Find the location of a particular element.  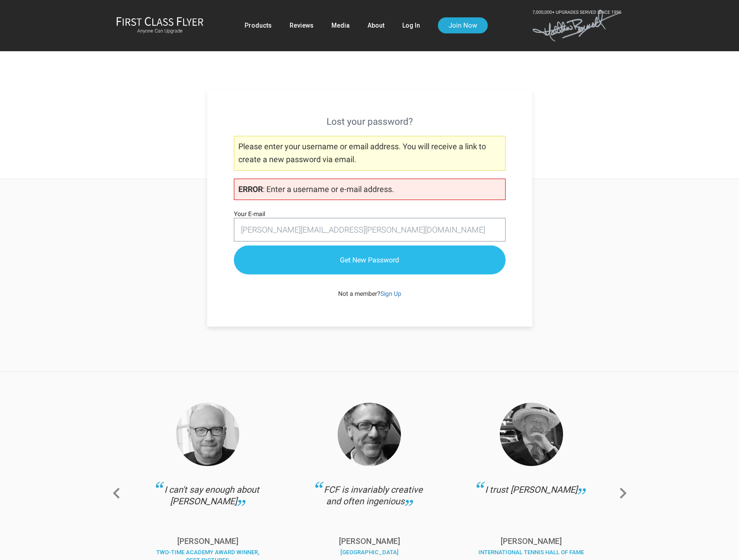

a: Media is located at coordinates (341, 26).